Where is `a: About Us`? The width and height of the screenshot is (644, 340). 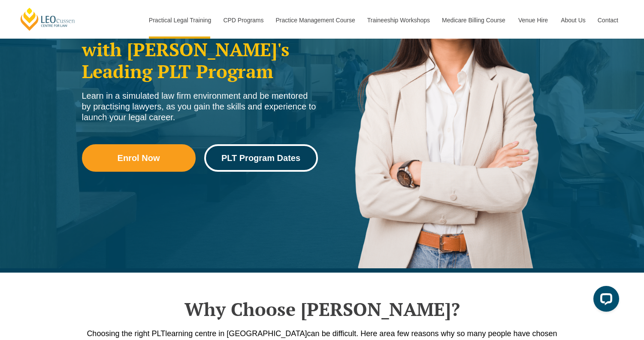 a: About Us is located at coordinates (573, 20).